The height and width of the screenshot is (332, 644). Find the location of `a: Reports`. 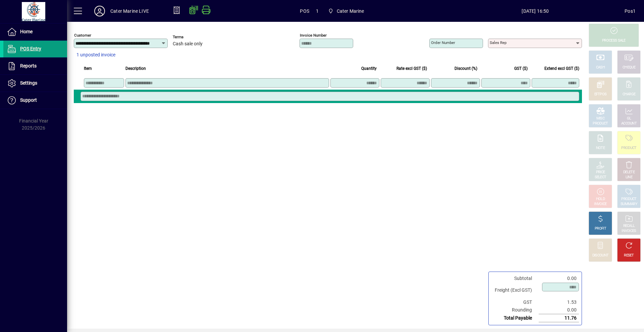

a: Reports is located at coordinates (35, 66).